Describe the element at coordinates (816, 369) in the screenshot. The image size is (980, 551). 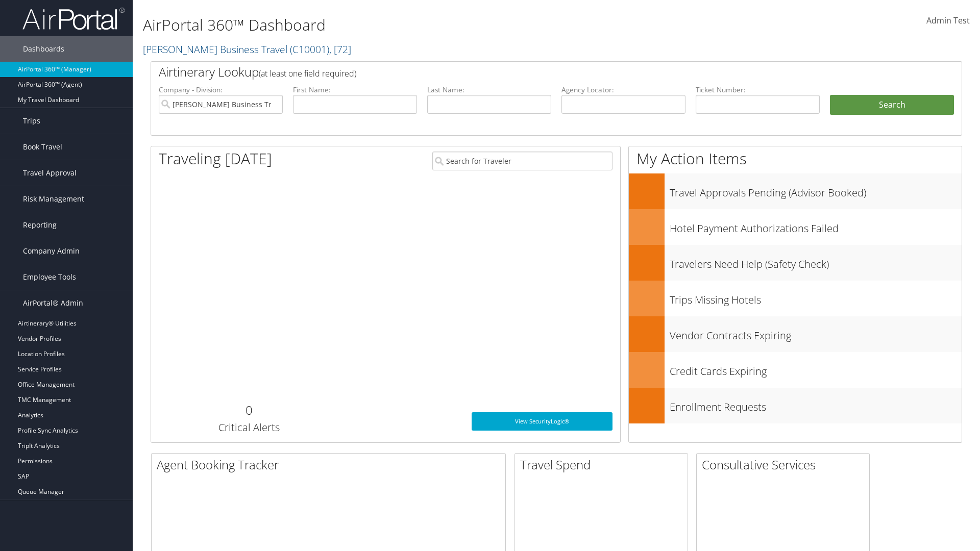
I see `h3: Credit Cards Expiring` at that location.